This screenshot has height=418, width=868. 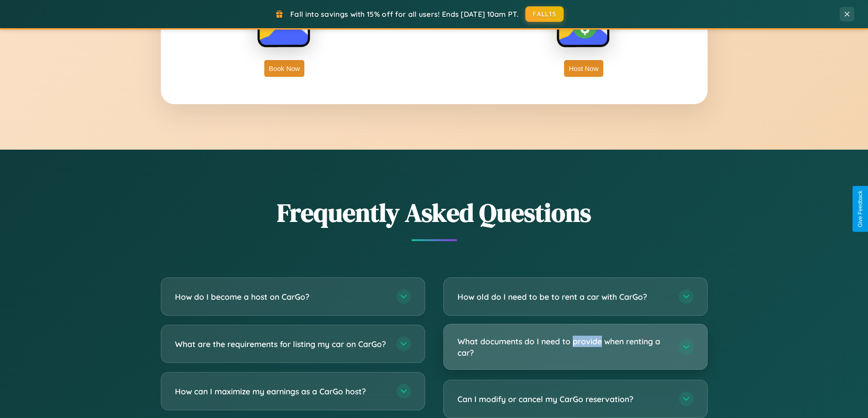 What do you see at coordinates (281, 344) in the screenshot?
I see `h3: What are the requirements for listing my car on CarGo?` at bounding box center [281, 344].